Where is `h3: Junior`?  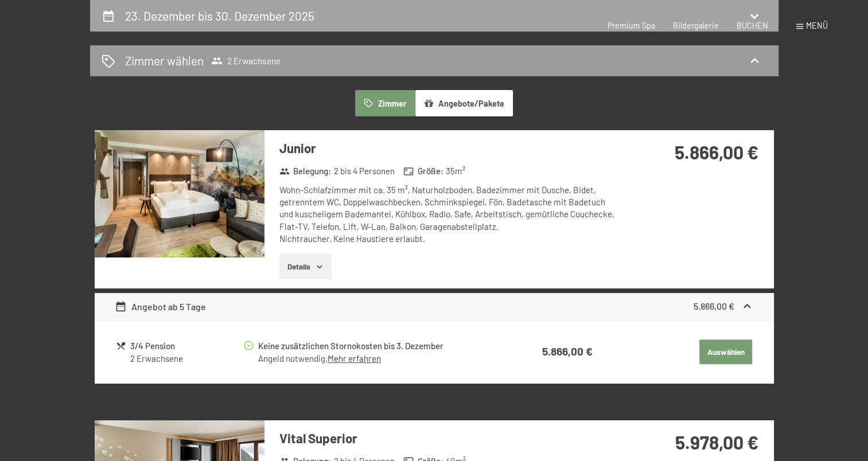 h3: Junior is located at coordinates (450, 148).